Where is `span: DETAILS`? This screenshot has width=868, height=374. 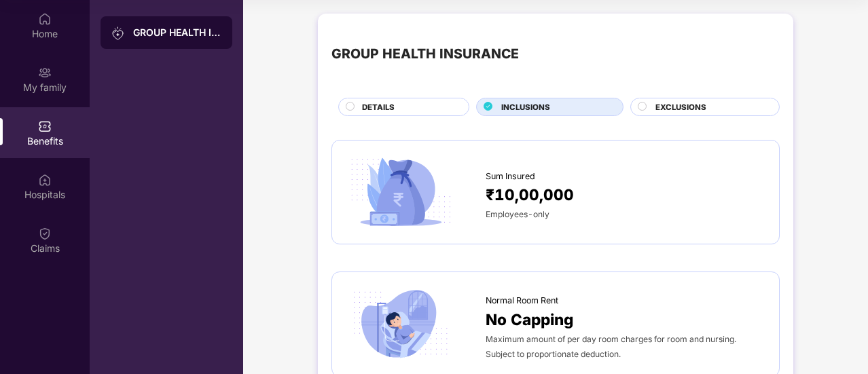
span: DETAILS is located at coordinates (379, 108).